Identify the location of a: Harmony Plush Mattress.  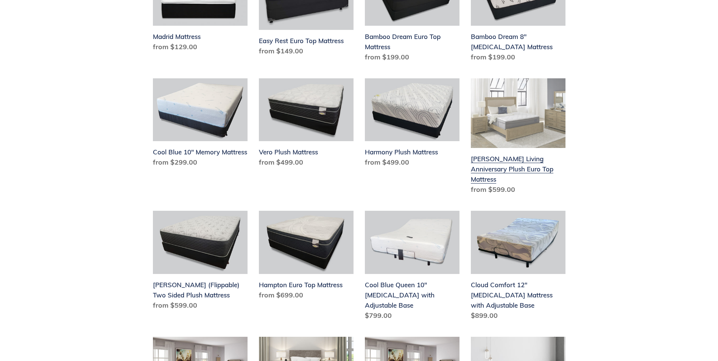
(412, 125).